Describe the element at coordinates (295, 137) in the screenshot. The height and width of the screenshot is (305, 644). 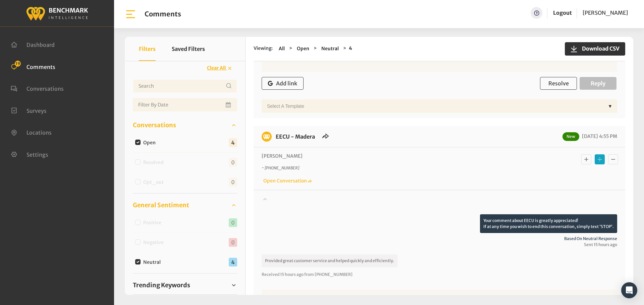
I see `h6: EECU - Madera` at that location.